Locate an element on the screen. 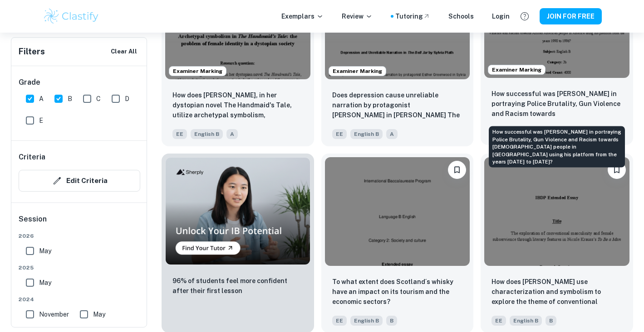 This screenshot has height=332, width=644. button: JOIN FOR FREE is located at coordinates (571, 16).